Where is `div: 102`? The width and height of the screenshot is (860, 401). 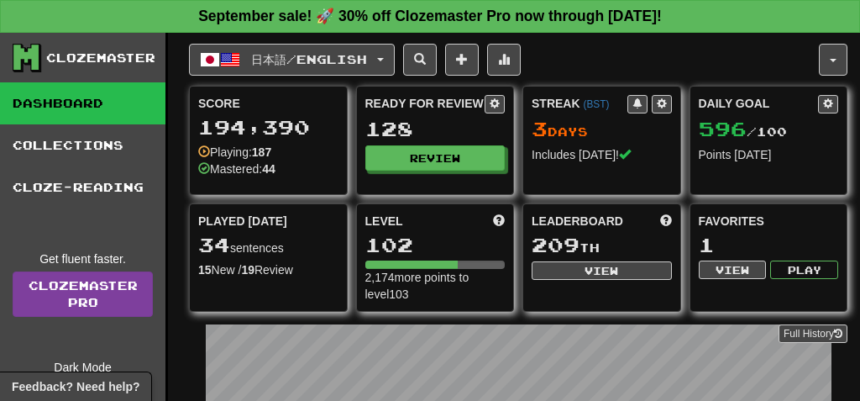 div: 102 is located at coordinates (435, 244).